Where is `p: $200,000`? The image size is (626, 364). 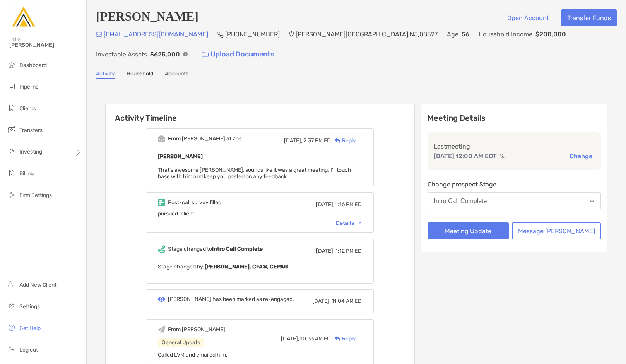 p: $200,000 is located at coordinates (551, 34).